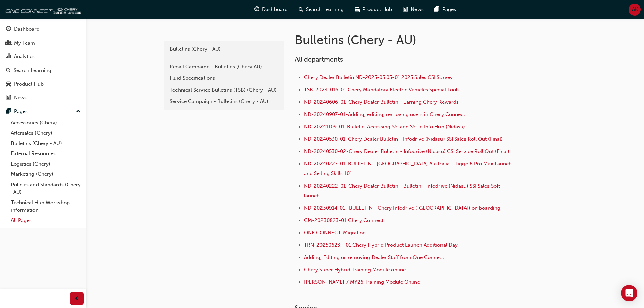 The height and width of the screenshot is (308, 644). I want to click on a: External Resources, so click(46, 153).